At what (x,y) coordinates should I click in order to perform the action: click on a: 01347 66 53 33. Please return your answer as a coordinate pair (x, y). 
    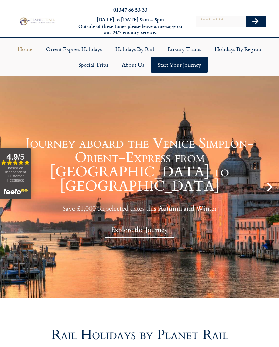
    Looking at the image, I should click on (130, 9).